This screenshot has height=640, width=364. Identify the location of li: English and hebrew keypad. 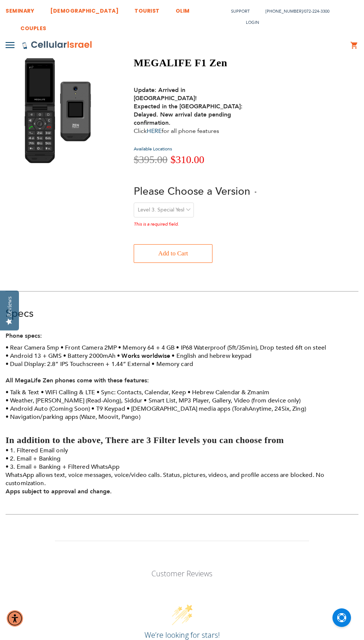
(211, 356).